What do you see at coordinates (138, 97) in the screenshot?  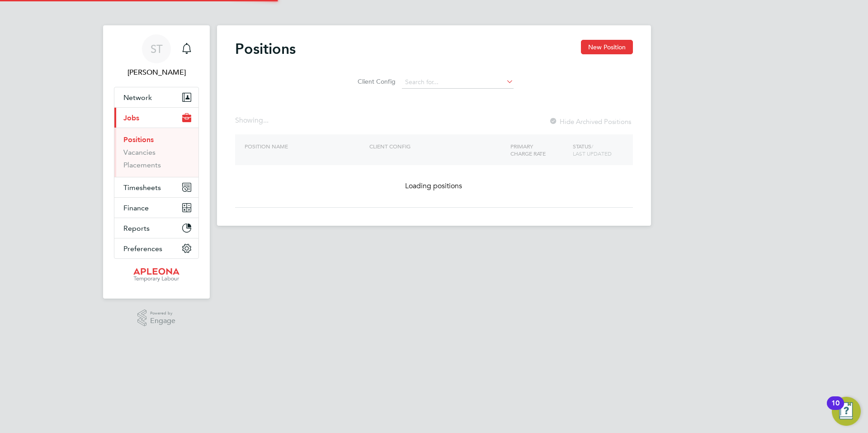 I see `span: Network` at bounding box center [138, 97].